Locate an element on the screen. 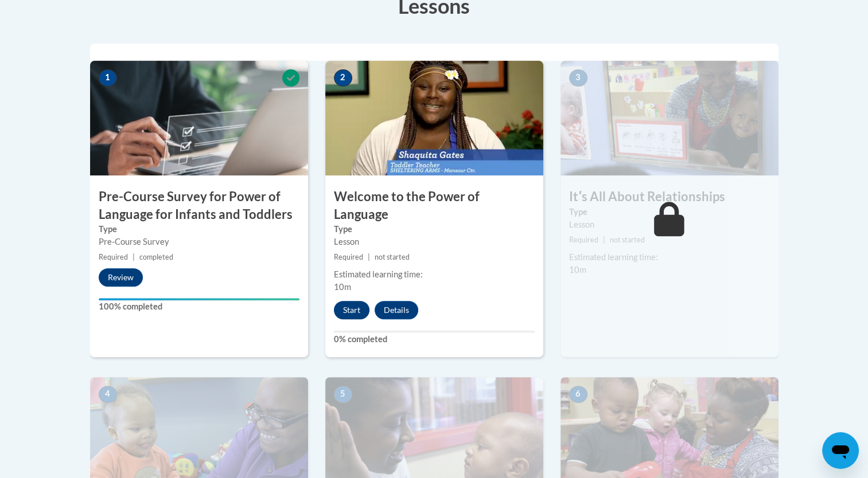  button: Review is located at coordinates (120, 278).